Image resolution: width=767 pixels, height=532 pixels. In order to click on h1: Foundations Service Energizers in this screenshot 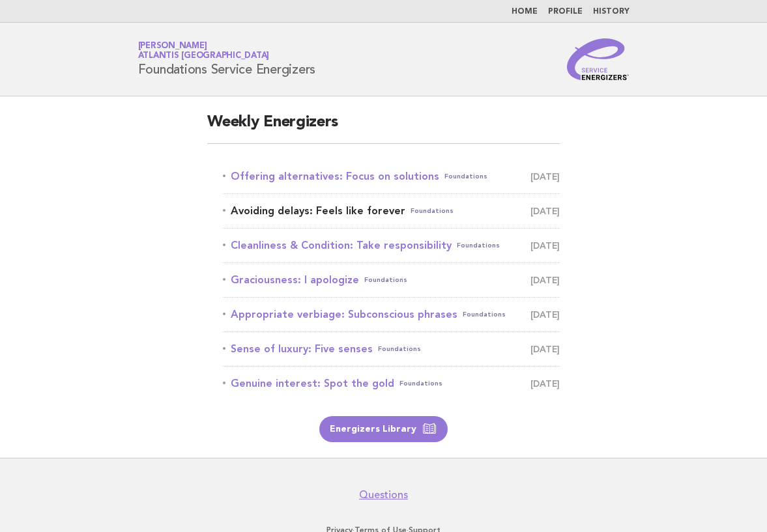, I will do `click(227, 59)`.